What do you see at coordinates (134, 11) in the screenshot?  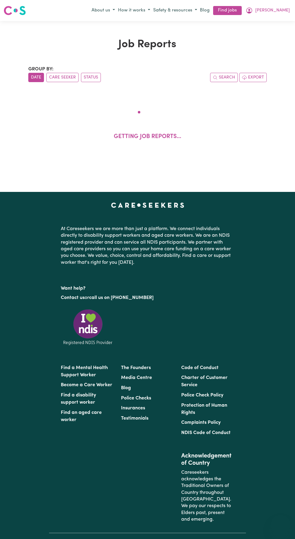 I see `button: How it works` at bounding box center [134, 11].